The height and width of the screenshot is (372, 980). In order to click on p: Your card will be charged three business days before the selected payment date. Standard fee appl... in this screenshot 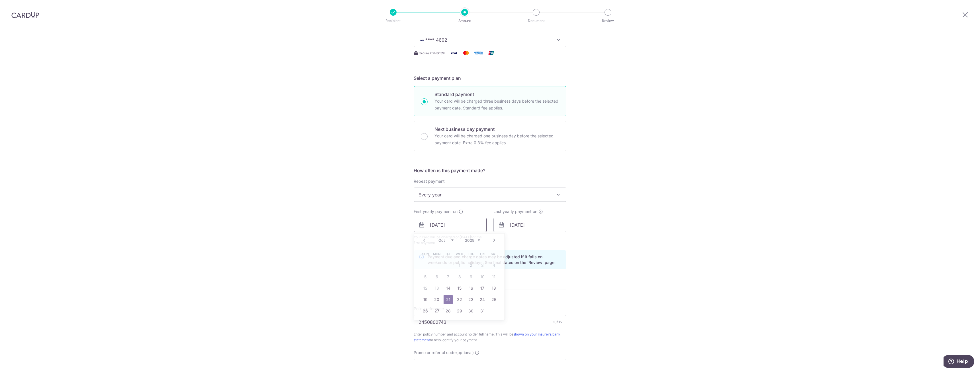, I will do `click(497, 105)`.